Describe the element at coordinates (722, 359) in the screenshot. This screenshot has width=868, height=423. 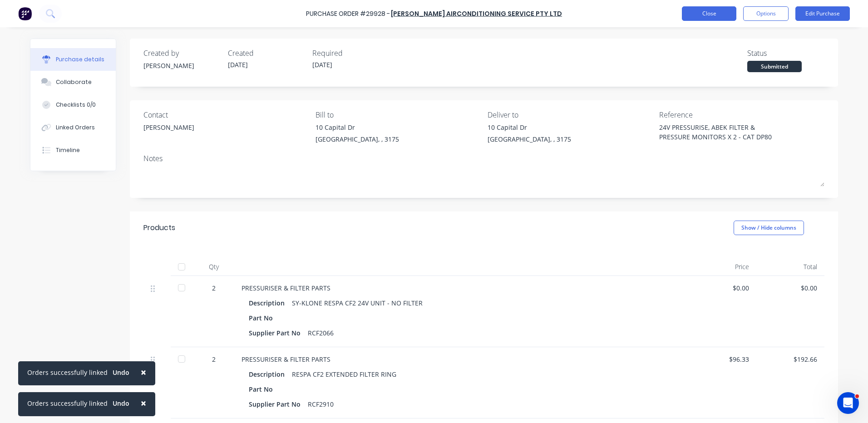
I see `div: $96.33` at that location.